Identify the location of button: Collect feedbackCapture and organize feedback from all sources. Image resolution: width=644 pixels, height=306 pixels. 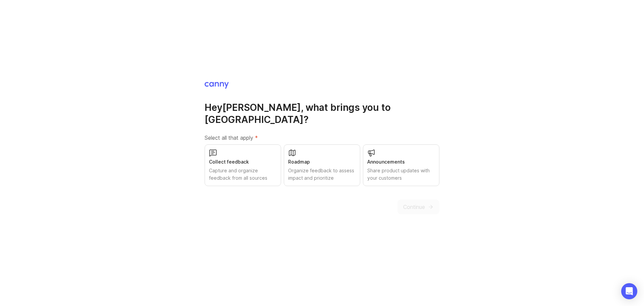
(243, 165).